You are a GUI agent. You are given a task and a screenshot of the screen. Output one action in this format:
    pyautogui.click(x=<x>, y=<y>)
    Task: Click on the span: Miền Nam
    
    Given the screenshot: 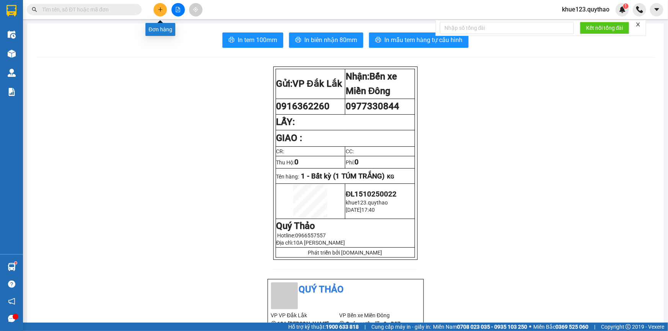 What is the action you would take?
    pyautogui.click(x=480, y=327)
    